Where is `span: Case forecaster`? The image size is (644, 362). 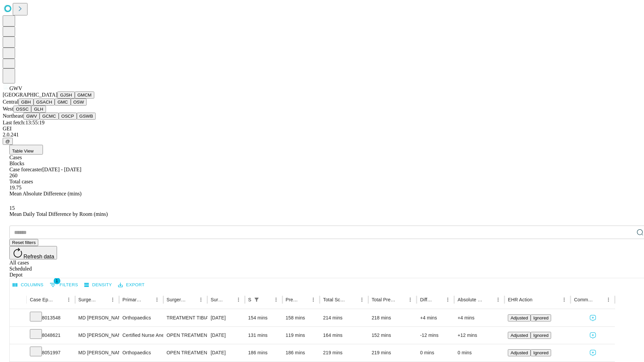 span: Case forecaster is located at coordinates (26, 169).